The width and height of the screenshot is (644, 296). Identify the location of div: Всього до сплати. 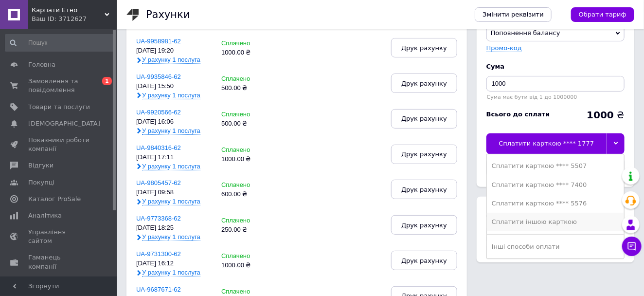
(518, 115).